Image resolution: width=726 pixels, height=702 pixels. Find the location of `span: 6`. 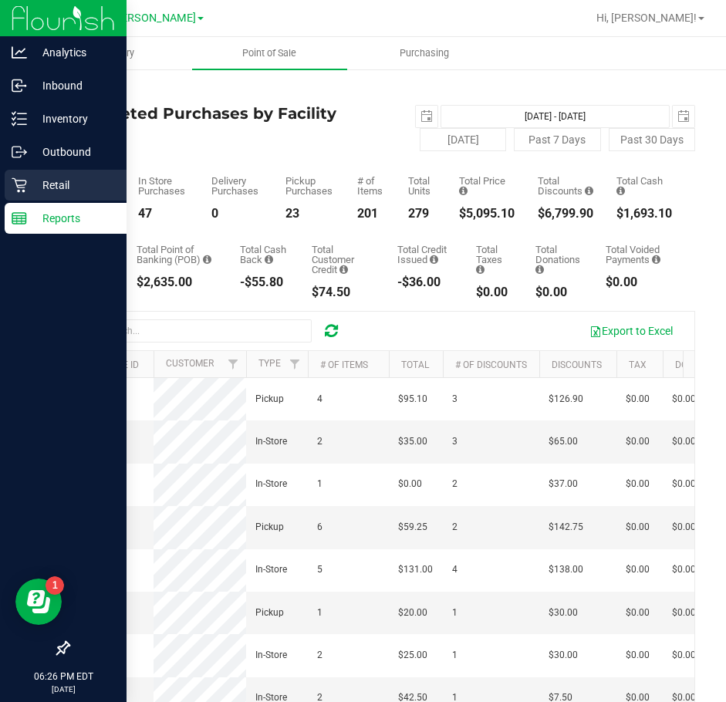

span: 6 is located at coordinates (319, 527).